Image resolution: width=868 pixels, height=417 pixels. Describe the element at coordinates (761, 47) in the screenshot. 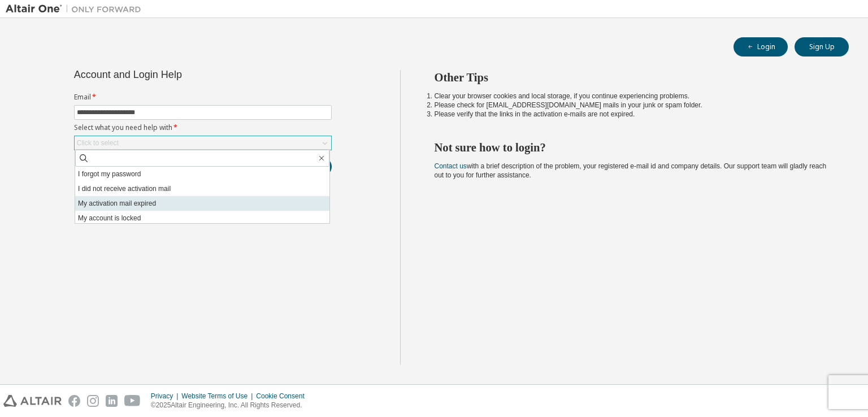

I see `button: Login` at that location.